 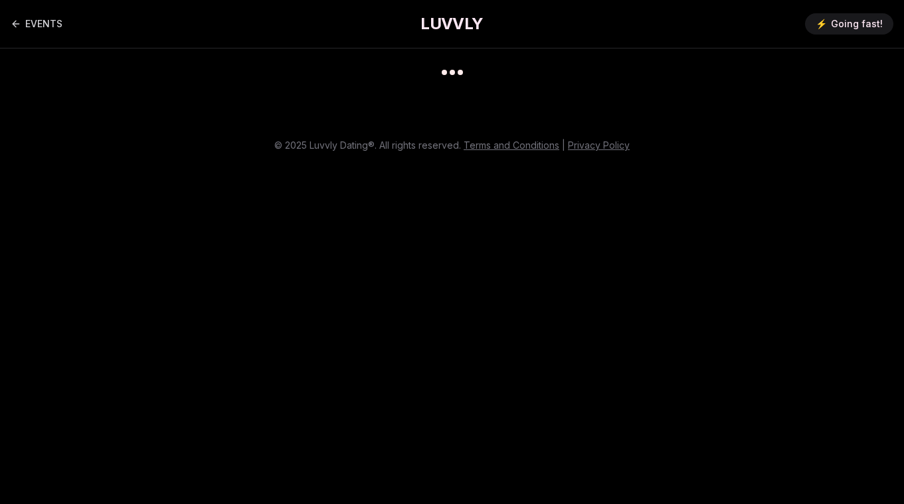 I want to click on span: Going fast!, so click(x=857, y=24).